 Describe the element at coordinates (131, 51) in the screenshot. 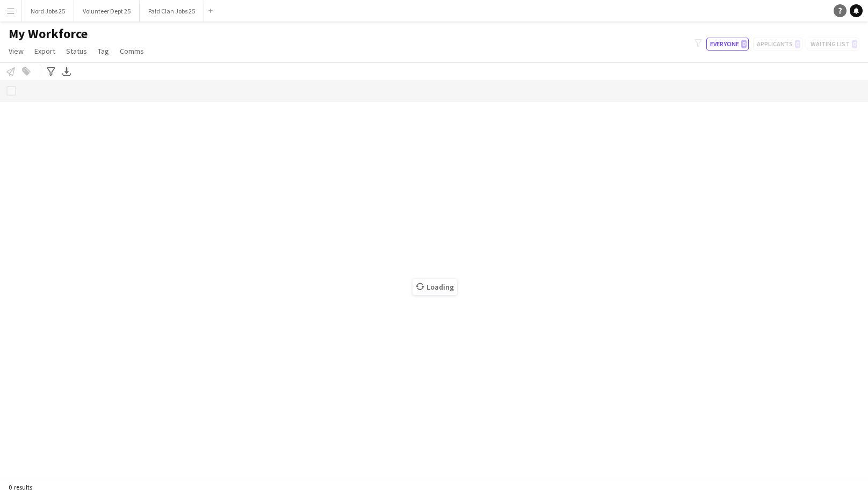

I see `span: Comms` at that location.